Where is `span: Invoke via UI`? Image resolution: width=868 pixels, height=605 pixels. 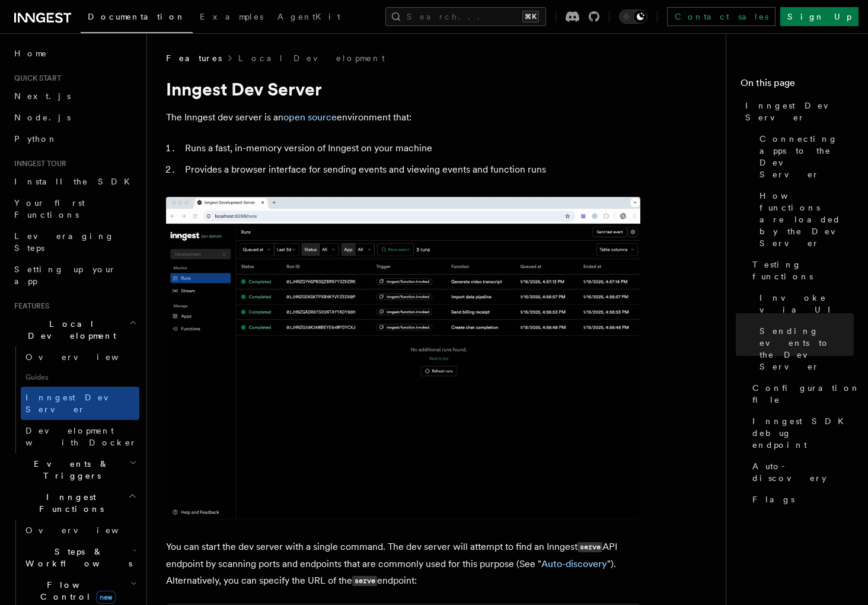 span: Invoke via UI is located at coordinates (806, 303).